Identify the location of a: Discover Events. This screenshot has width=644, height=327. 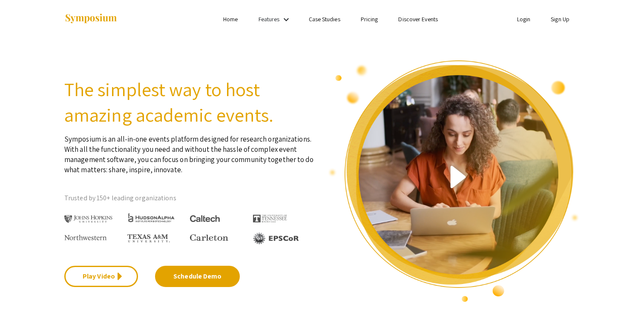
(418, 19).